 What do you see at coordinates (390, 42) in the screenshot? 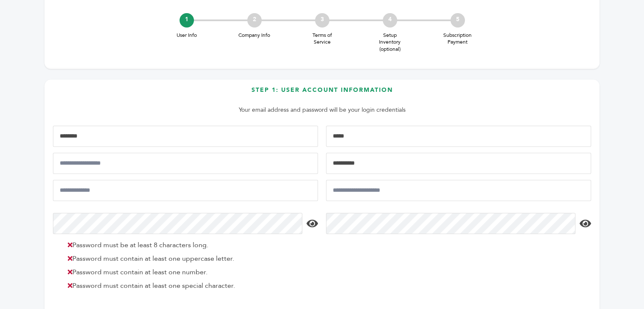
I see `span: Setup Inventory (optional)` at bounding box center [390, 42].